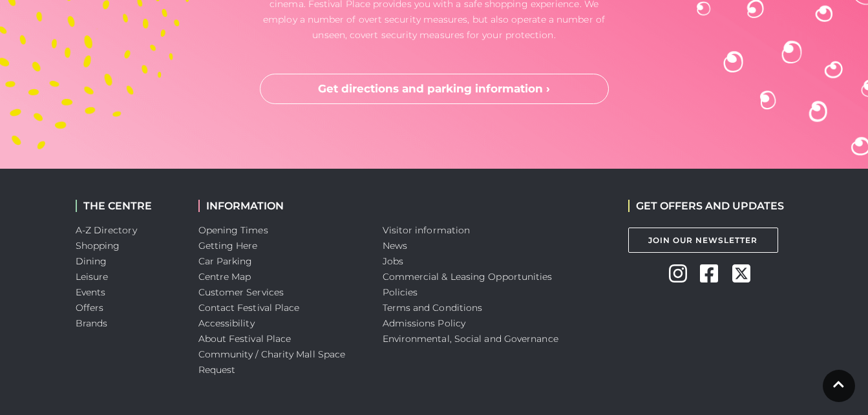 This screenshot has height=415, width=868. I want to click on a: News, so click(395, 245).